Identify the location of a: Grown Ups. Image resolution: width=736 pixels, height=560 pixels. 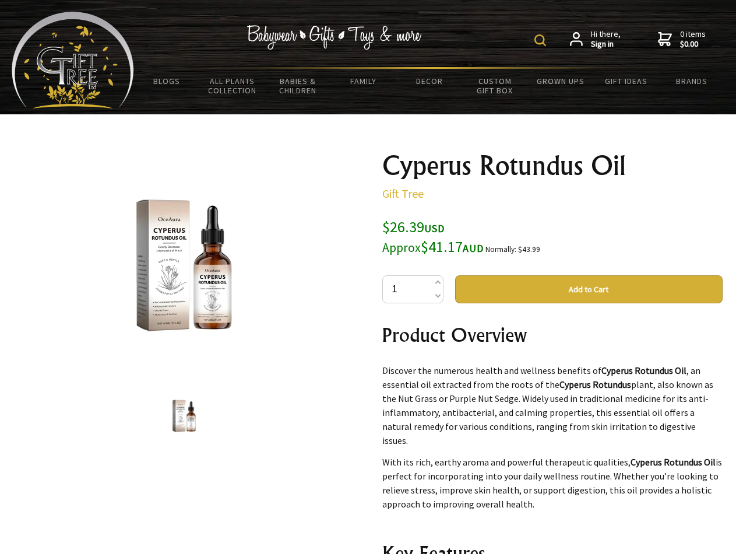
(560, 81).